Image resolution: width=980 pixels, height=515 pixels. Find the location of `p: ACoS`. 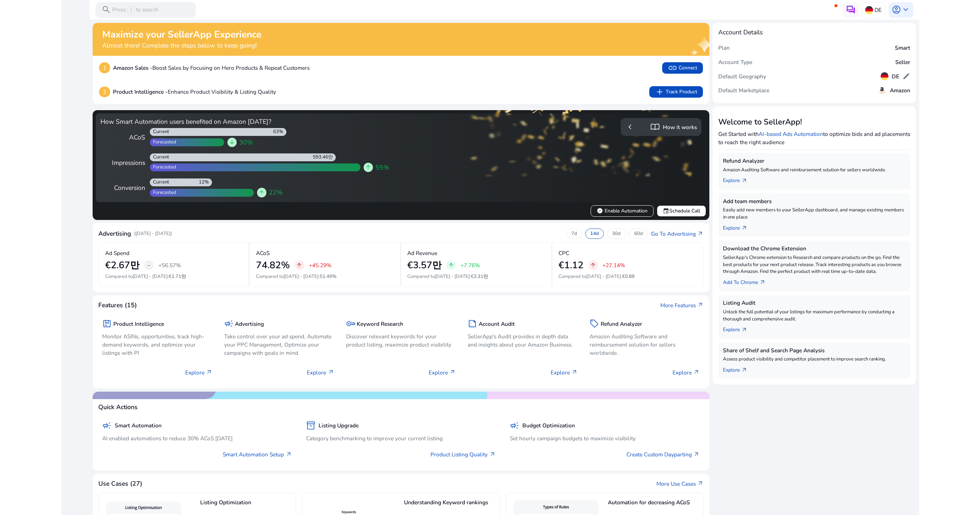

p: ACoS is located at coordinates (263, 253).